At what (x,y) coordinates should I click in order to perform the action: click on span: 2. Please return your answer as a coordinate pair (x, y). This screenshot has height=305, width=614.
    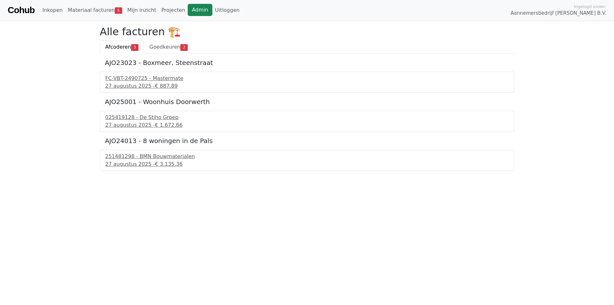
    Looking at the image, I should click on (184, 47).